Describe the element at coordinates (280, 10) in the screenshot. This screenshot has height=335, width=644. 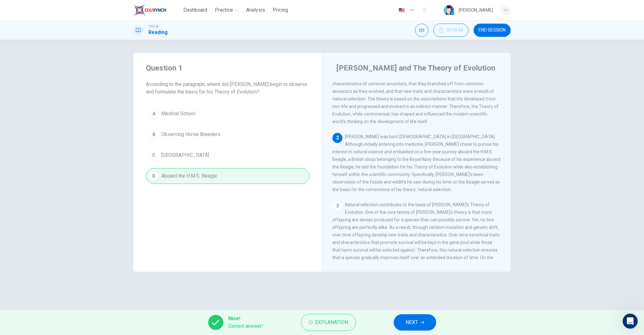
I see `button: Pricing` at that location.